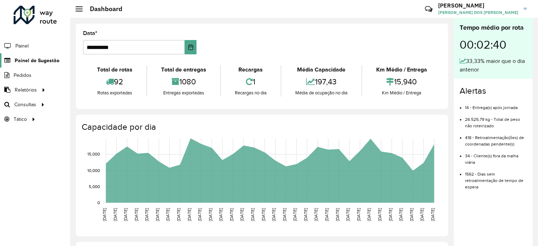 The width and height of the screenshot is (538, 246). What do you see at coordinates (261, 127) in the screenshot?
I see `h4: Capacidade por dia` at bounding box center [261, 127].